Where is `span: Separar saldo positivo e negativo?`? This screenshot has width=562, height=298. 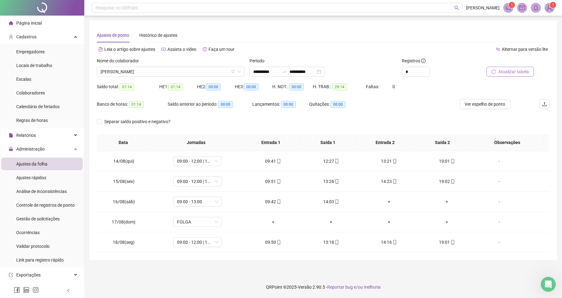 span: Separar saldo positivo e negativo? is located at coordinates (137, 122).